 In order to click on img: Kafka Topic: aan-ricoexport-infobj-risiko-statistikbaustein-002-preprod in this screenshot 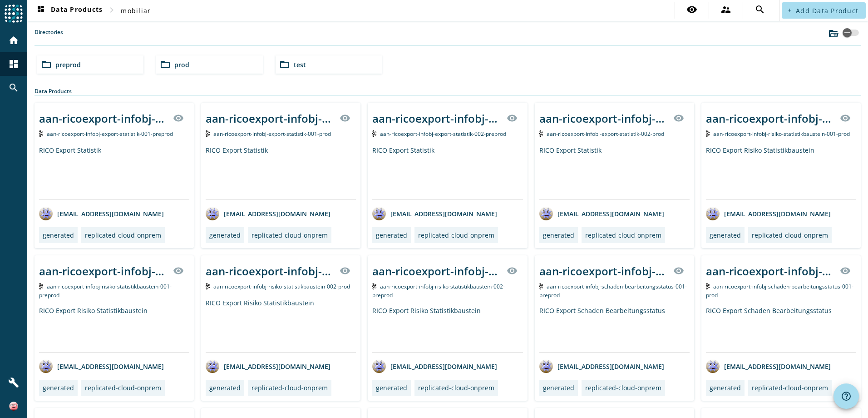, I will do `click(374, 286)`.